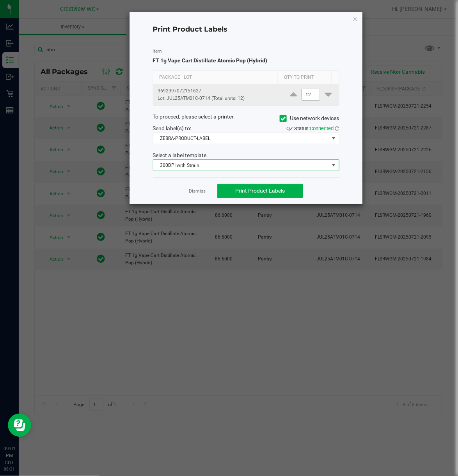 This screenshot has height=476, width=458. Describe the element at coordinates (197, 191) in the screenshot. I see `a: Dismiss` at that location.